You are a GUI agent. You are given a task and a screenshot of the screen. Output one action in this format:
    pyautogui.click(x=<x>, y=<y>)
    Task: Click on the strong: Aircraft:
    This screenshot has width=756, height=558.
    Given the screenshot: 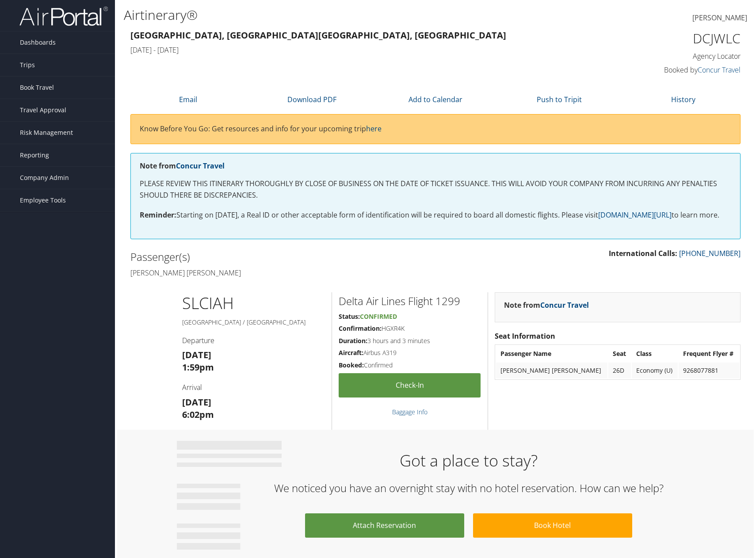 What is the action you would take?
    pyautogui.click(x=351, y=353)
    